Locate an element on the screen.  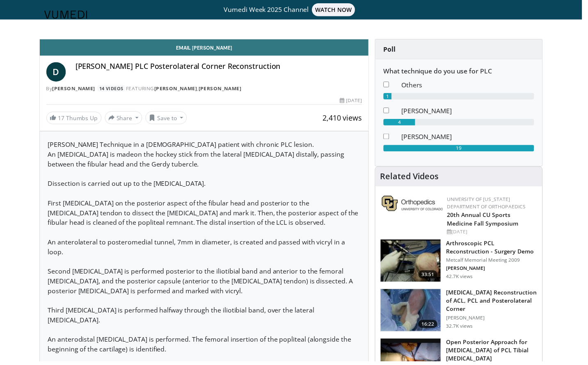
img: 355603a8-37da-49b6-856f-e00d7e9307d3.png.150x105_q85_autocrop_double_scale_upscale_version-0.2.png is located at coordinates (417, 206).